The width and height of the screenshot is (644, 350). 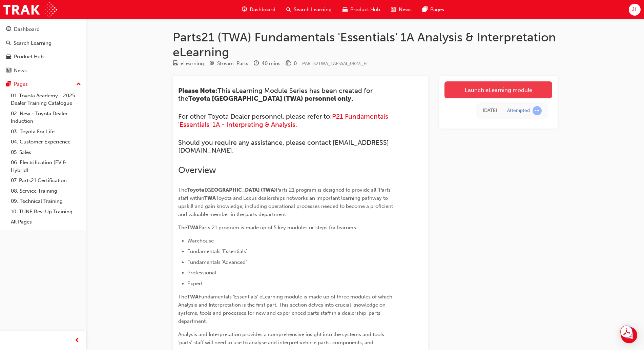 What do you see at coordinates (286, 194) in the screenshot?
I see `span: Parts 21 program is designed to provide all 'Parts' staff within` at bounding box center [286, 194].